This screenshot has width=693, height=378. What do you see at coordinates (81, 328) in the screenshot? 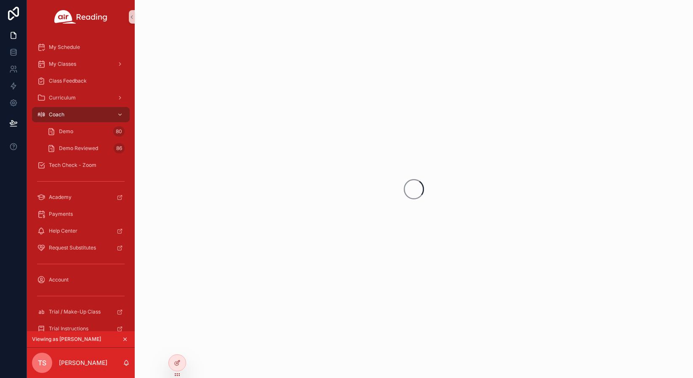
I see `a: Trial Instructions` at bounding box center [81, 328].